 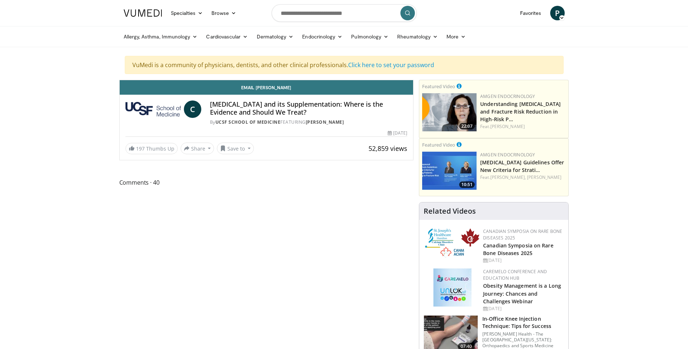 What do you see at coordinates (449, 170) in the screenshot?
I see `img: 7b525459-078d-43af-84f9-5c25155c8fbb.png.150x105_q85_crop-smart_upscale.jpg` at bounding box center [449, 170].